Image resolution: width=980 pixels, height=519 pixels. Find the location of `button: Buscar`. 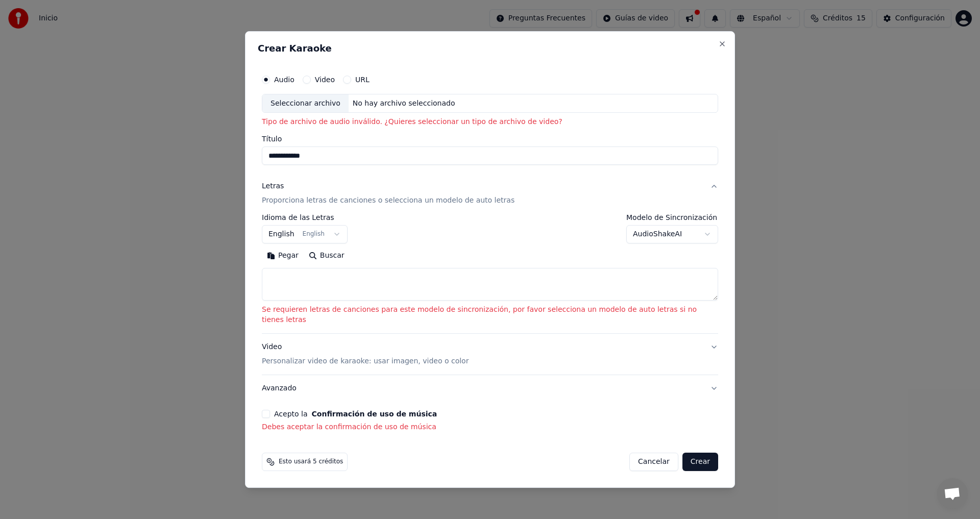

button: Buscar is located at coordinates (326, 256).